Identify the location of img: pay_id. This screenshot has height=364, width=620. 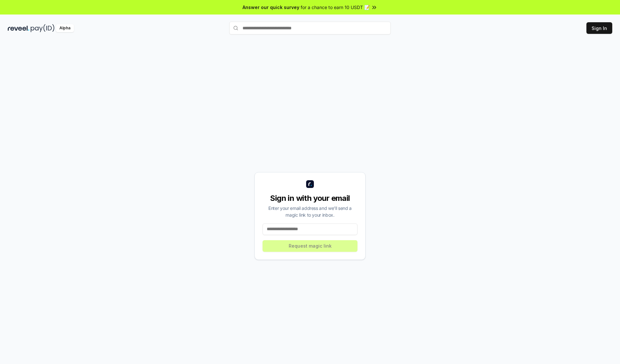
(43, 28).